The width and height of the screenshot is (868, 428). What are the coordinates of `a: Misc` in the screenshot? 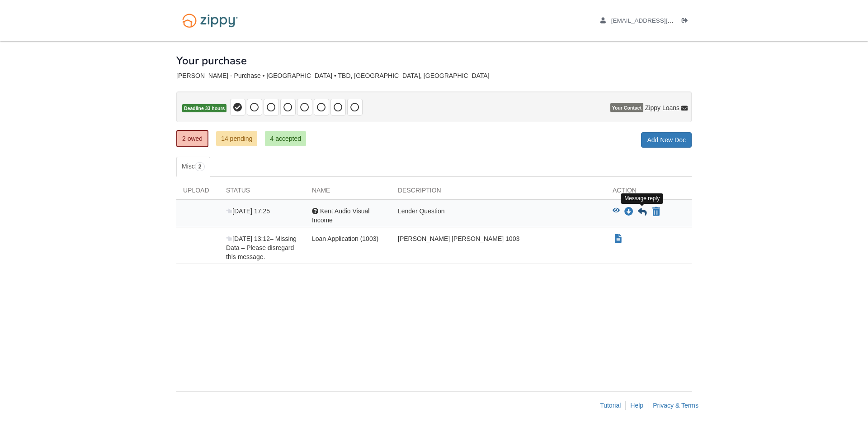 It's located at (193, 167).